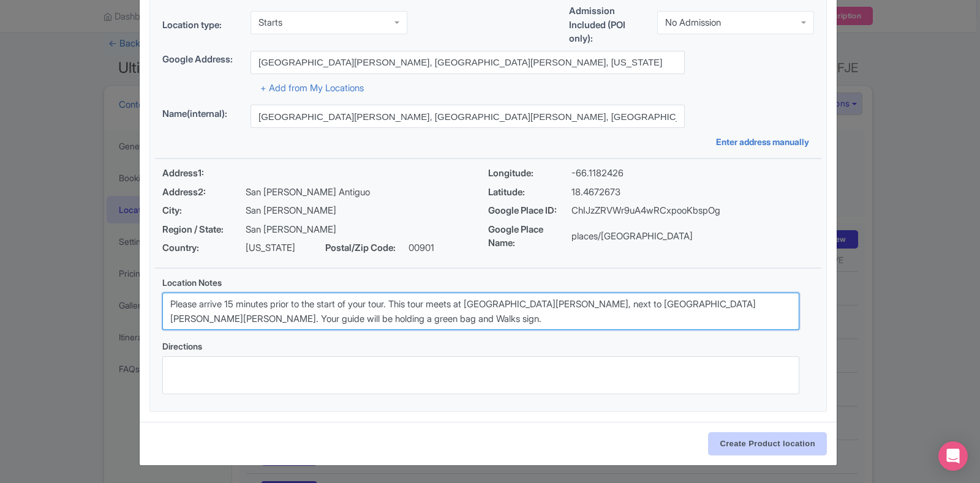 This screenshot has width=980, height=483. What do you see at coordinates (530, 211) in the screenshot?
I see `span: Google Place ID:` at bounding box center [530, 211].